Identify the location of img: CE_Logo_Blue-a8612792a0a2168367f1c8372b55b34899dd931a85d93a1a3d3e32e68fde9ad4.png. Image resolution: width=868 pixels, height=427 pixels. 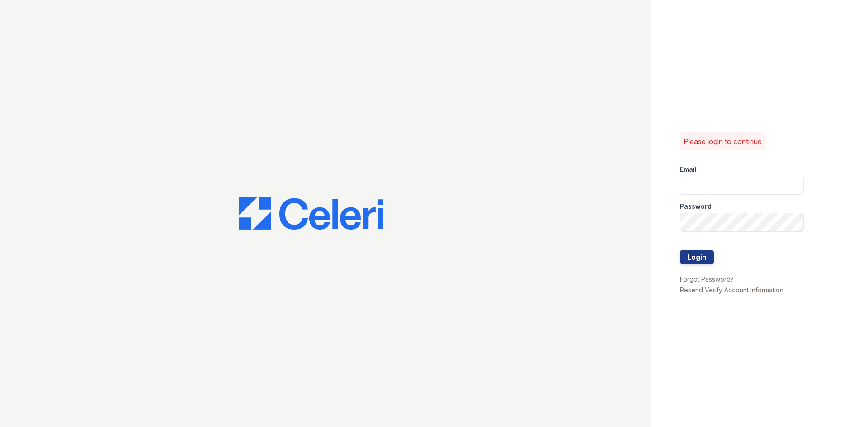
(311, 214).